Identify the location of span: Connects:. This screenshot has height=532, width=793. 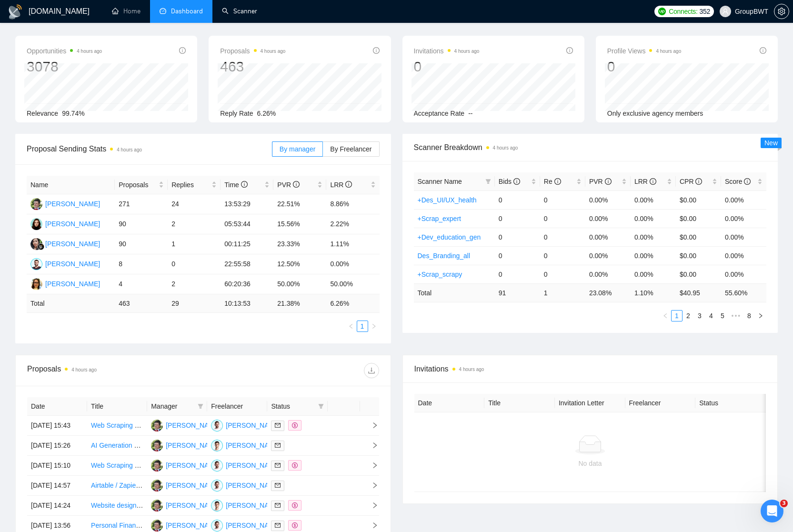
(683, 11).